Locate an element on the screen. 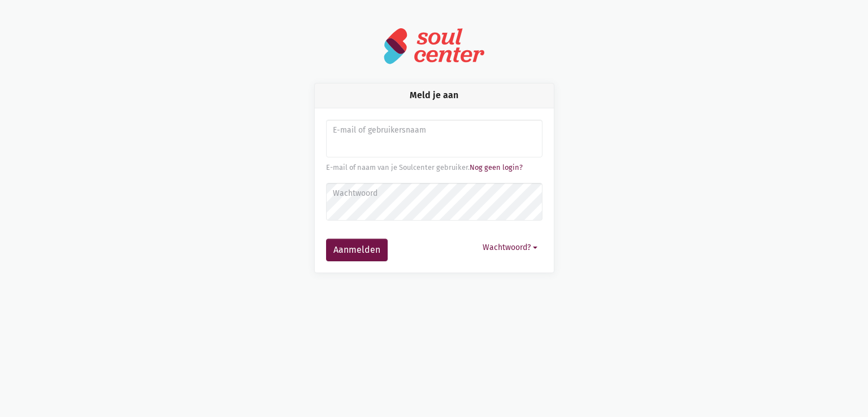 The height and width of the screenshot is (417, 868). button: Wachtwoord? is located at coordinates (510, 247).